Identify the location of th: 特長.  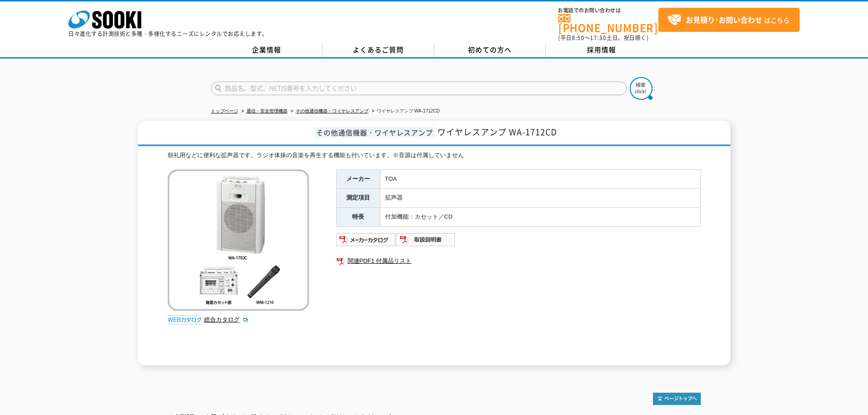
(358, 217).